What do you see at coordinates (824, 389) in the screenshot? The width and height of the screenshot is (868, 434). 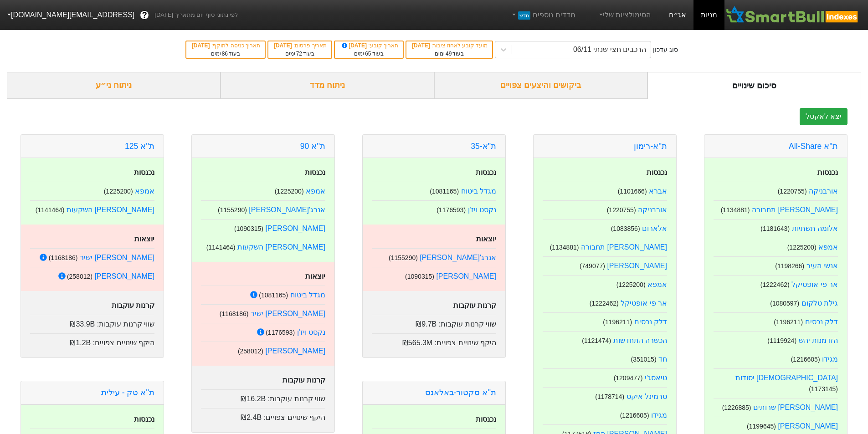 I see `small: ( 1173145 )` at bounding box center [824, 389].